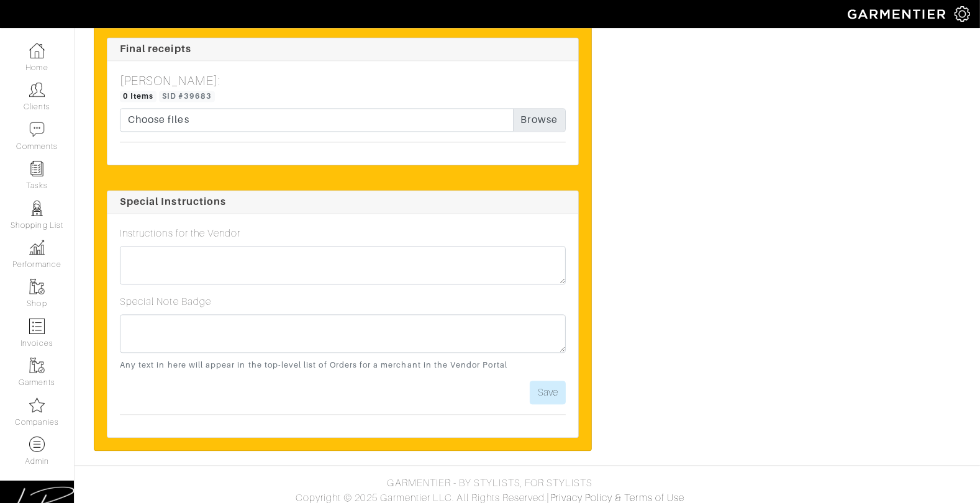 The image size is (980, 503). Describe the element at coordinates (346, 49) in the screenshot. I see `div: Final receipts` at that location.